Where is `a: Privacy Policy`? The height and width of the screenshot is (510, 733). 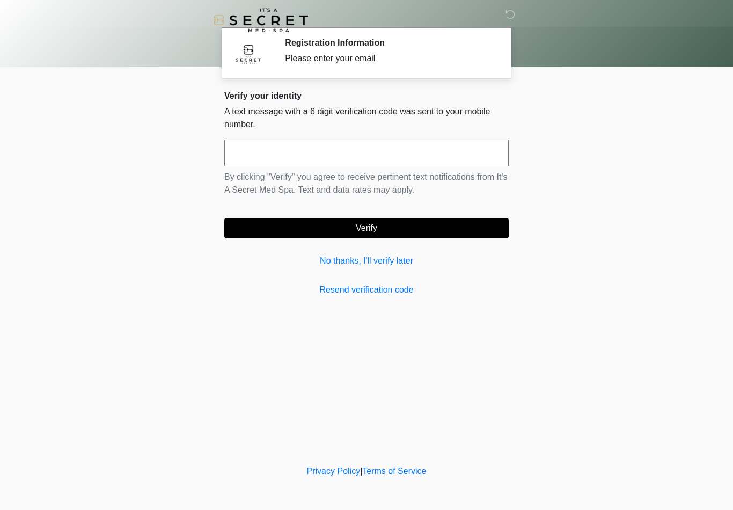 a: Privacy Policy is located at coordinates (334, 471).